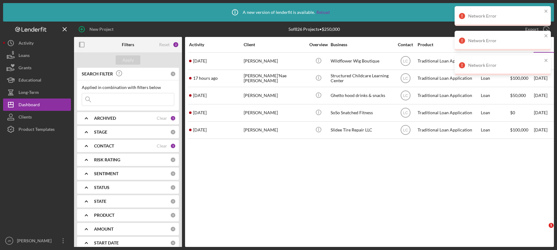 Image resolution: width=557 pixels, height=250 pixels. Describe the element at coordinates (361, 130) in the screenshot. I see `div: Slidee Tire Repair LLC` at that location.